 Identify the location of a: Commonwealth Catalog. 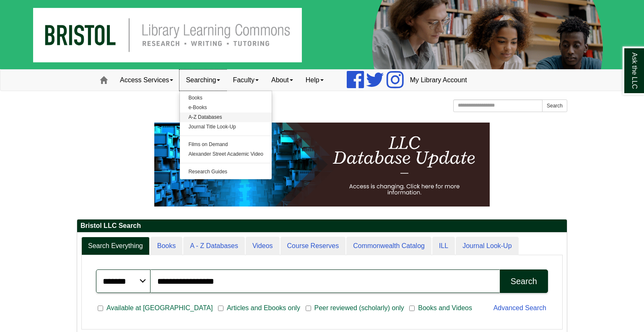
(389, 246).